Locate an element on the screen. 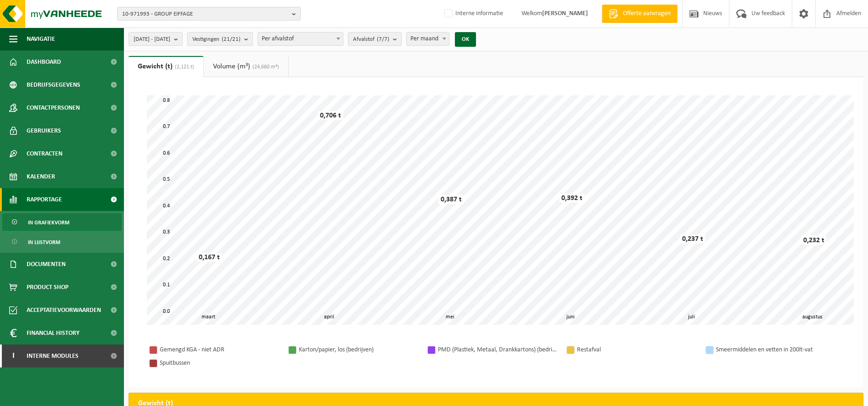  span: Rapportage is located at coordinates (44, 200).